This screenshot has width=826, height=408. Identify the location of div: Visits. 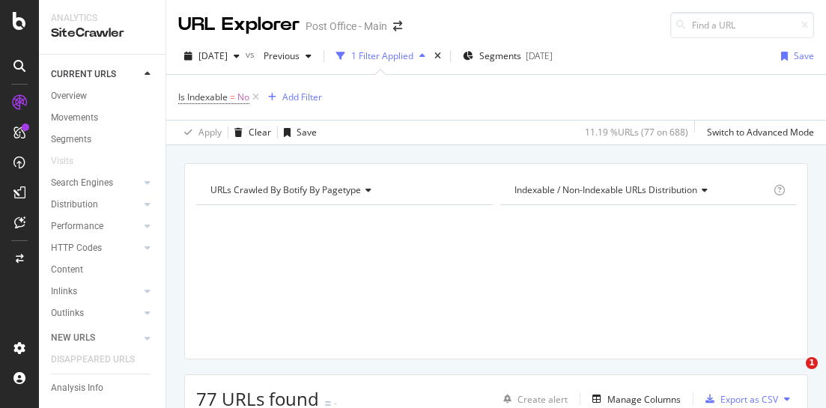
(62, 161).